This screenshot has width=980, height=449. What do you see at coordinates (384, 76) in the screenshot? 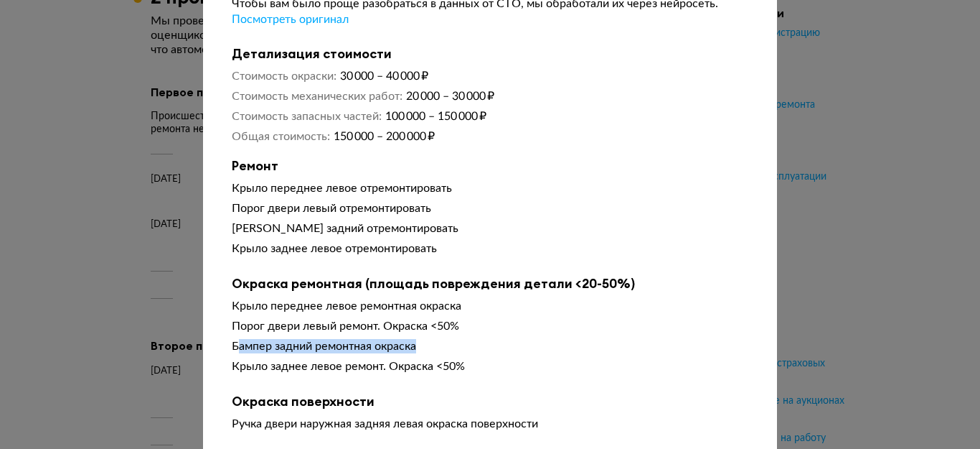
I see `span: 30 000 – 40 000 ₽` at bounding box center [384, 76].